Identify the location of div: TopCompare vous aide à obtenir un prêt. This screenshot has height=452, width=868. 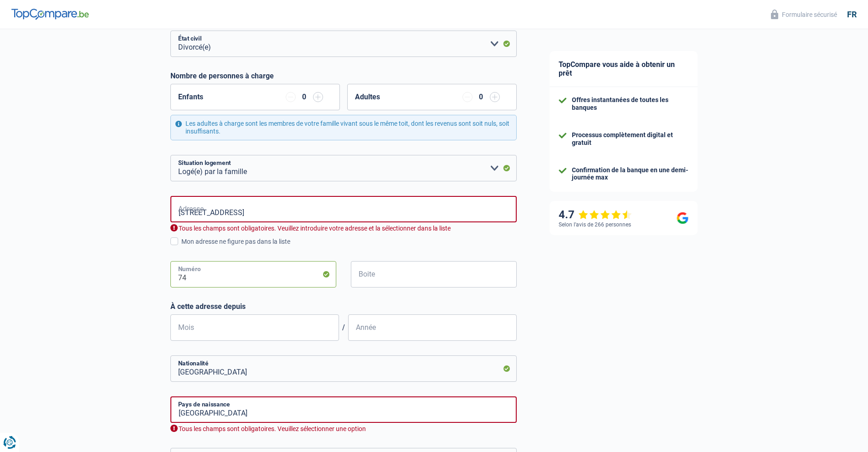
(623, 69).